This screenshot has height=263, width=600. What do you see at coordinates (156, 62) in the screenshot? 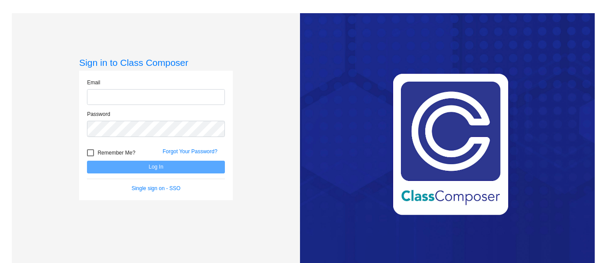
I see `h3: Sign in to Class Composer` at bounding box center [156, 62].